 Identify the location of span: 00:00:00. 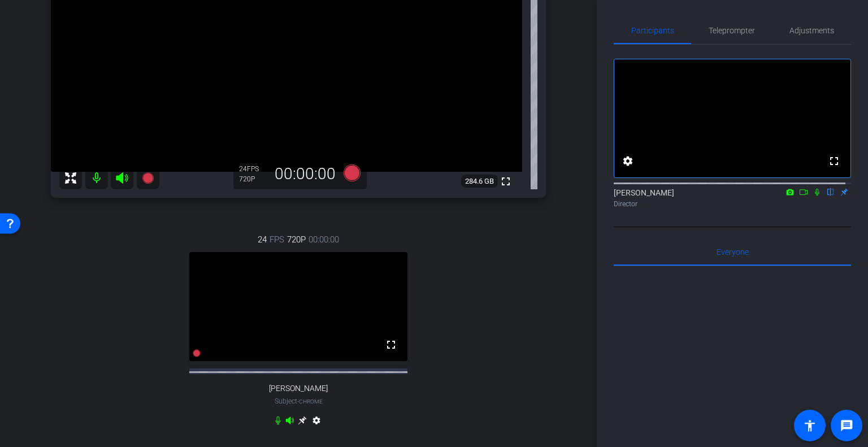
(324, 239).